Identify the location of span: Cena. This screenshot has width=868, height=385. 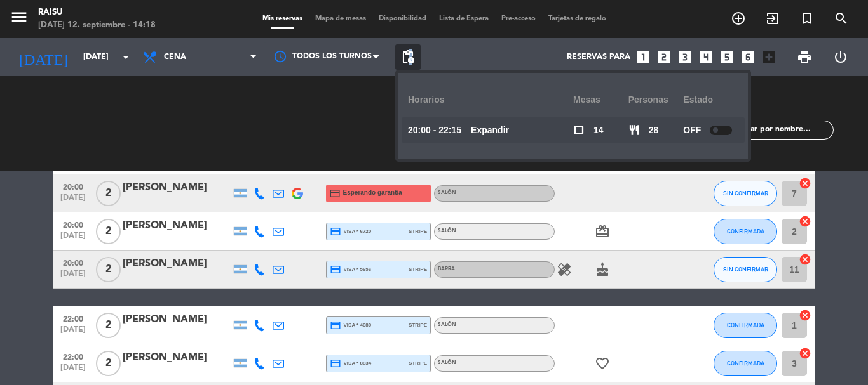
(174, 57).